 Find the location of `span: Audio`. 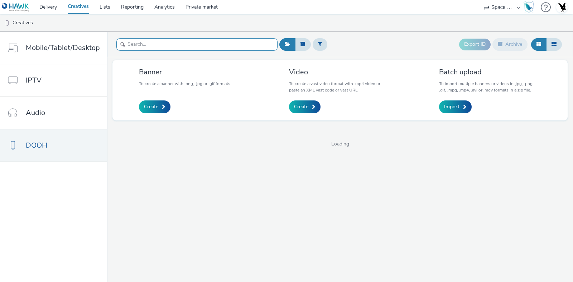

span: Audio is located at coordinates (35, 113).